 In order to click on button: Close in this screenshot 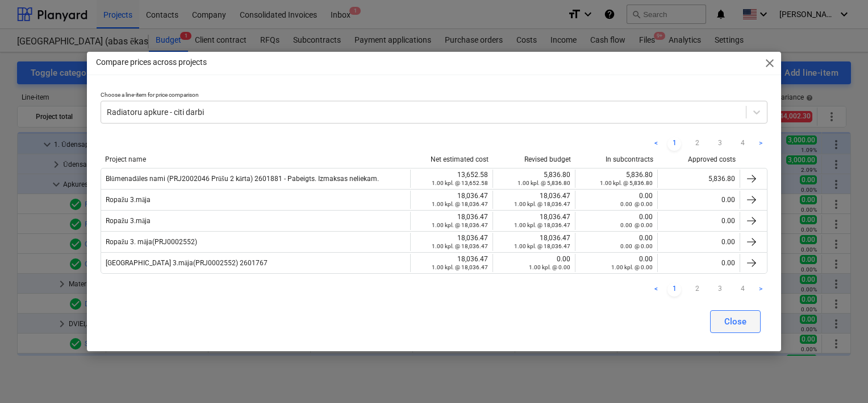, I will do `click(735, 321)`.